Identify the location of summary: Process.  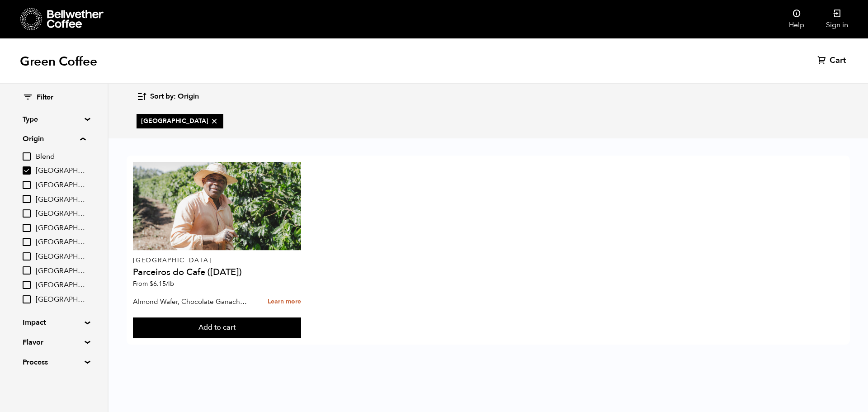
(54, 362).